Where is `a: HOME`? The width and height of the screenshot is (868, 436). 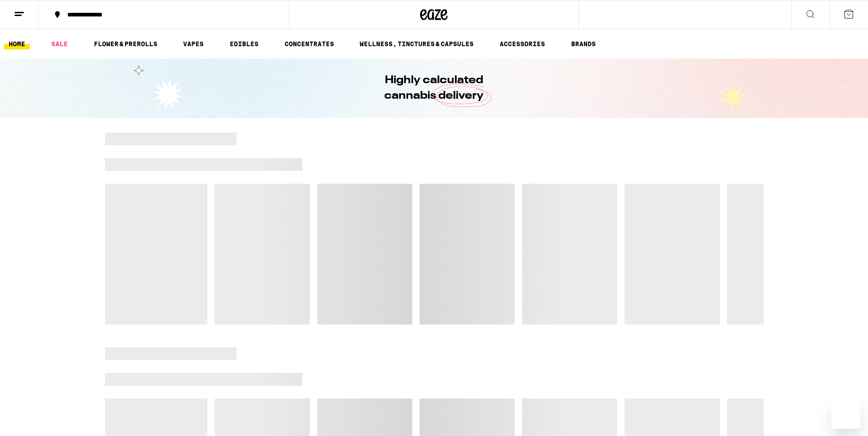 a: HOME is located at coordinates (17, 44).